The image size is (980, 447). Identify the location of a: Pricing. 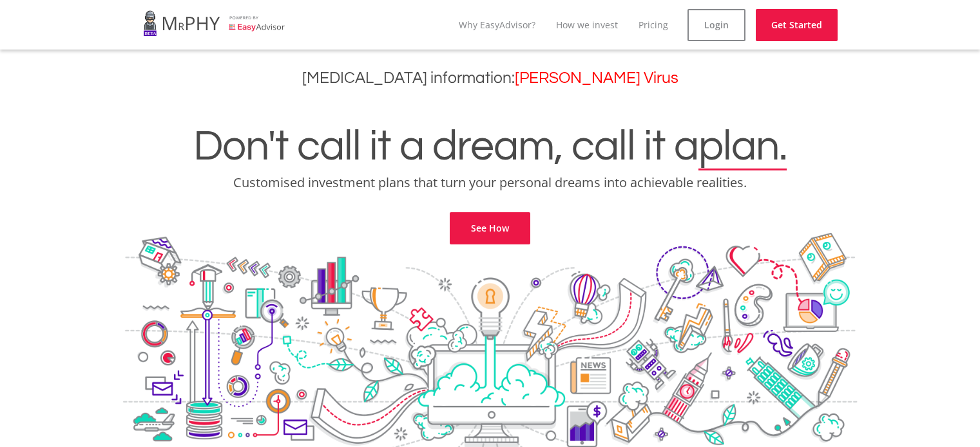
(653, 24).